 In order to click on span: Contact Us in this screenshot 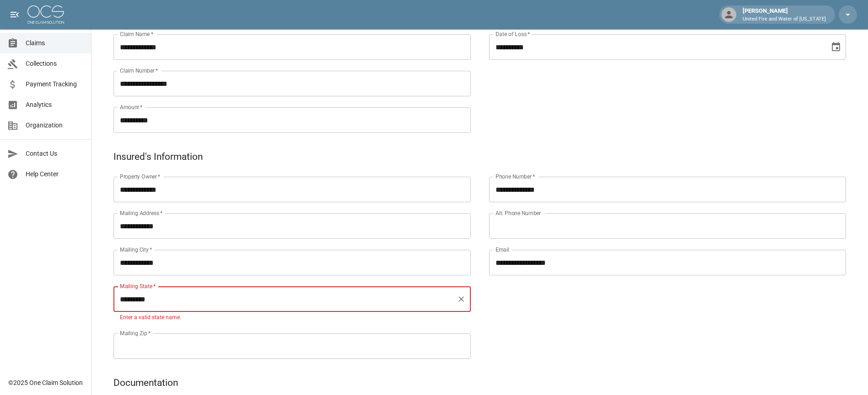, I will do `click(54, 154)`.